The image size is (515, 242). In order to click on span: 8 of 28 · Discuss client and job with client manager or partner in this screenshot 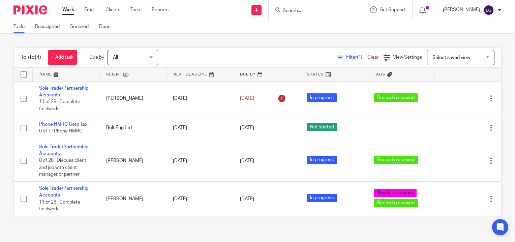, I will do `click(63, 168)`.